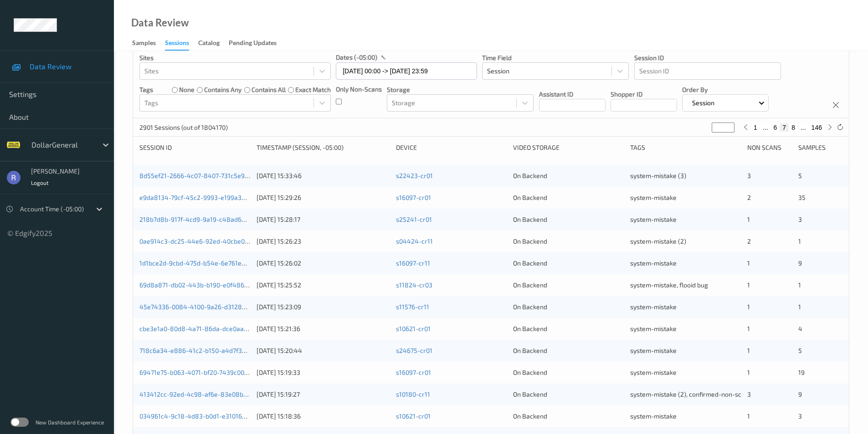 The height and width of the screenshot is (434, 868). What do you see at coordinates (669, 284) in the screenshot?
I see `span: system-mistake, flooid bug` at bounding box center [669, 284].